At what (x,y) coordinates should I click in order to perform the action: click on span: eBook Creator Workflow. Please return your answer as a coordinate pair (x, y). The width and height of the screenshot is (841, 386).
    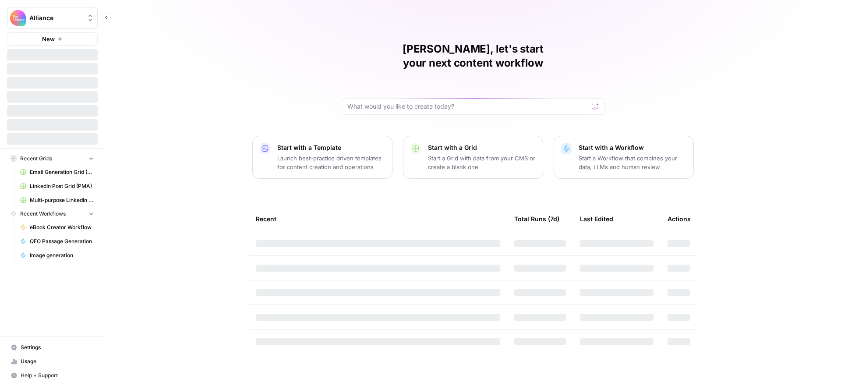
    Looking at the image, I should click on (62, 227).